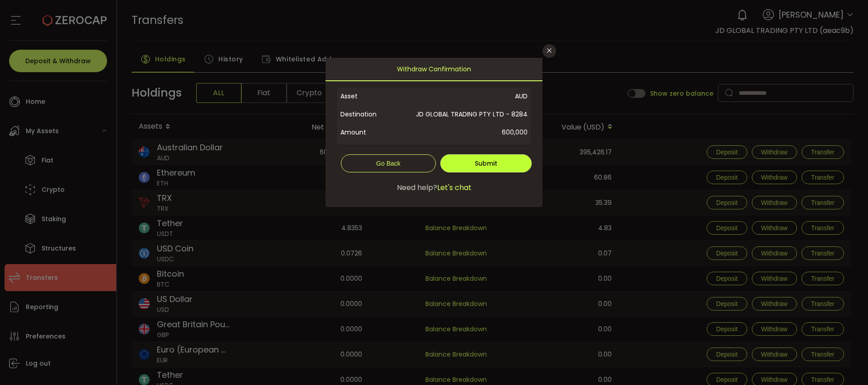 This screenshot has height=385, width=868. Describe the element at coordinates (455, 188) in the screenshot. I see `span: Let's chat` at that location.